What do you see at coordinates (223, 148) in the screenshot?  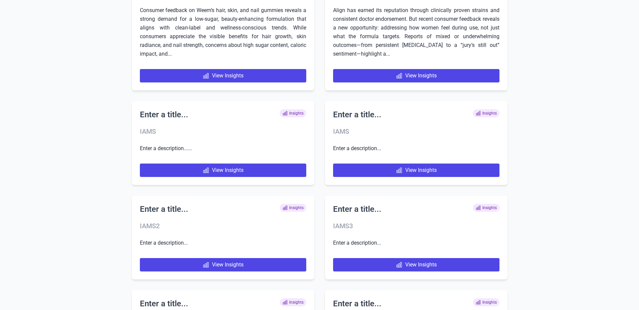 I see `p: Enter a description......` at bounding box center [223, 148].